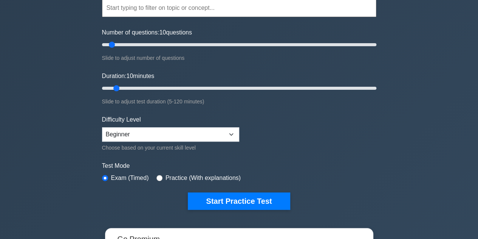 This screenshot has height=239, width=478. I want to click on div: Choose based on your current skill level, so click(170, 147).